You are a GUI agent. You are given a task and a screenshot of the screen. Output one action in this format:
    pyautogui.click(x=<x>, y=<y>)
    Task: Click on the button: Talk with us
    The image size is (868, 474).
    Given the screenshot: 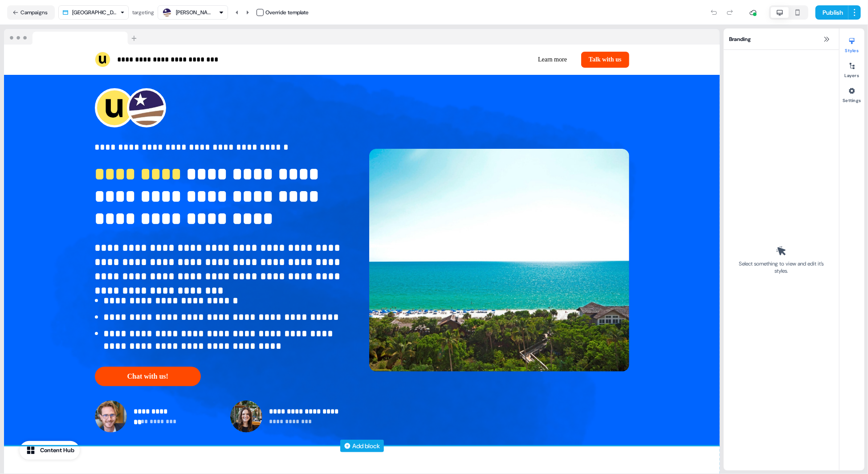 What is the action you would take?
    pyautogui.click(x=605, y=60)
    